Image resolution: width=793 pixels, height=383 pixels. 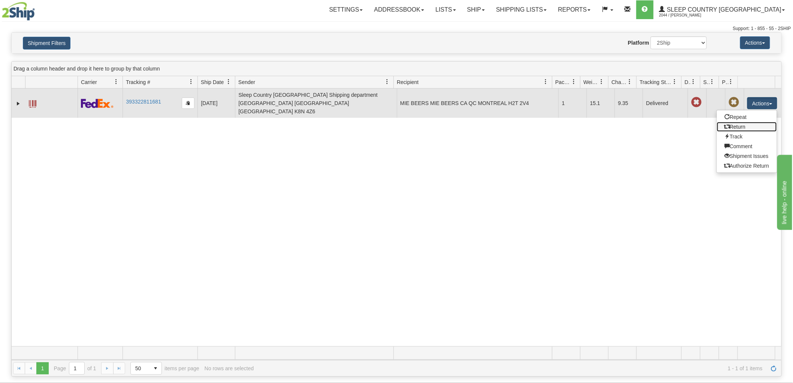 I want to click on a: Settings, so click(x=346, y=10).